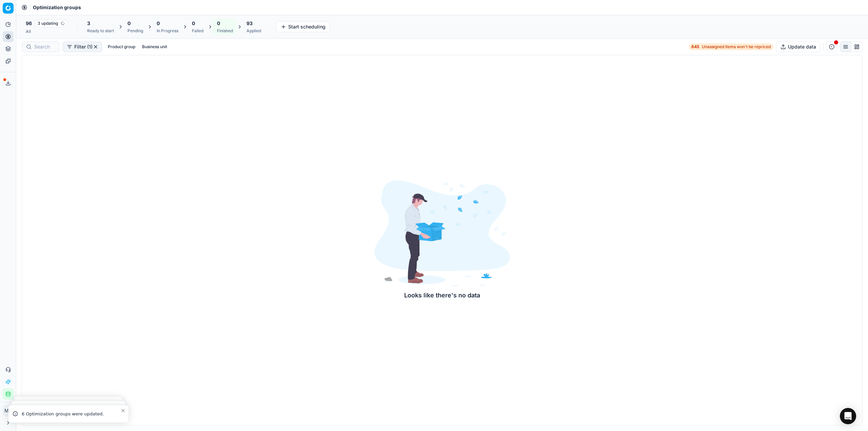  What do you see at coordinates (8, 410) in the screenshot?
I see `span: MC` at bounding box center [8, 410].